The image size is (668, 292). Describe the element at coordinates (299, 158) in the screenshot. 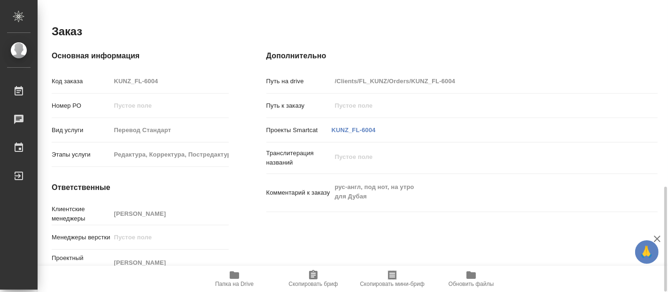

I see `p: Транслитерация названий` at that location.